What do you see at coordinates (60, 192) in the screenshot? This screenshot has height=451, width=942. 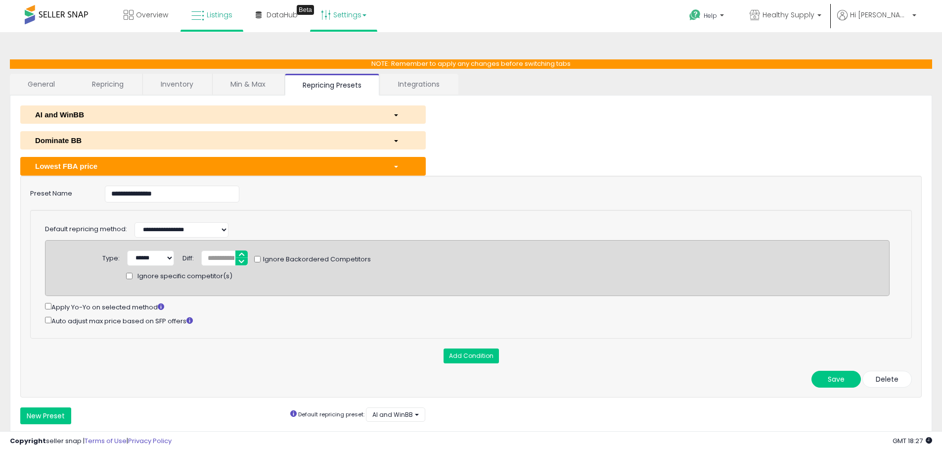 I see `label: Preset Name` at bounding box center [60, 192].